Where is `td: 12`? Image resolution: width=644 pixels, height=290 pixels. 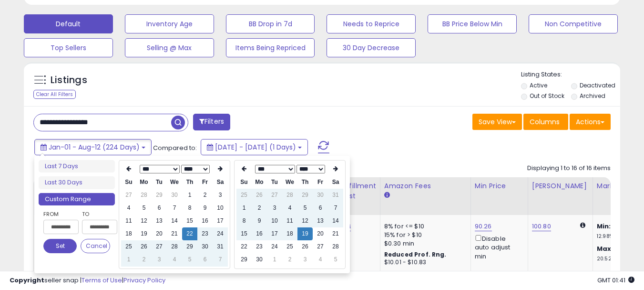
td: 12 is located at coordinates (144, 220).